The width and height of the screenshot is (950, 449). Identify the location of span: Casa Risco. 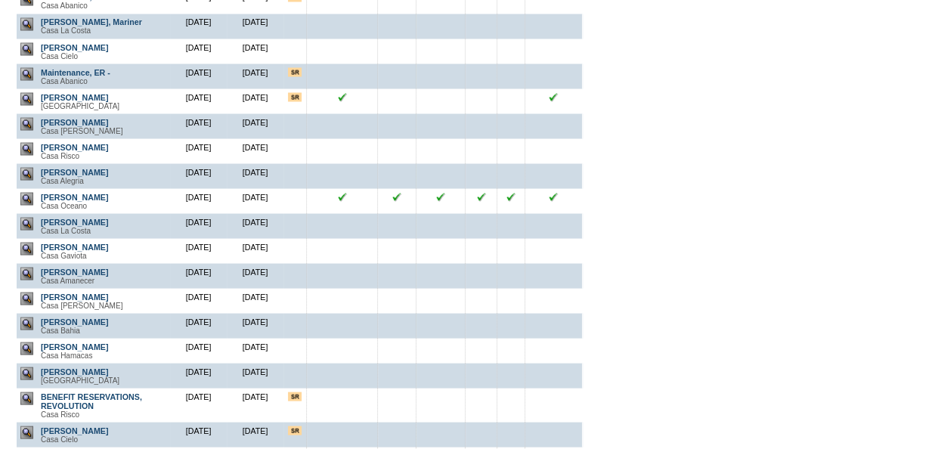
(60, 413).